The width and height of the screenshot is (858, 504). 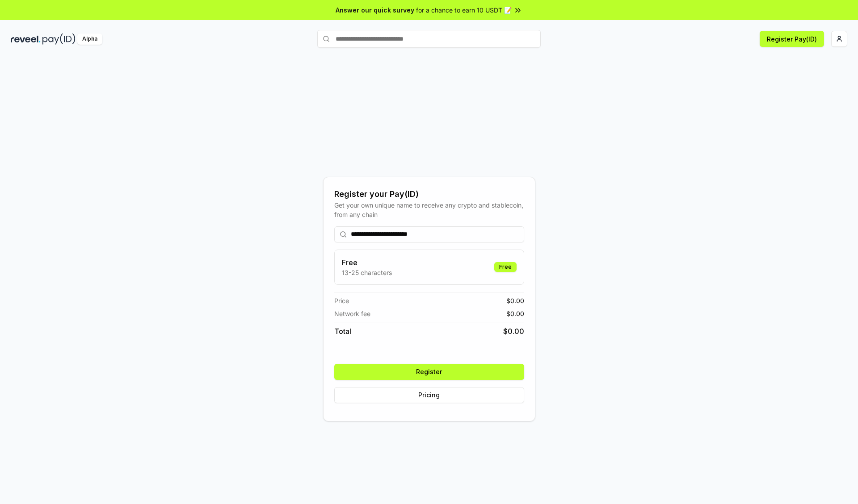 I want to click on button: Register, so click(x=429, y=372).